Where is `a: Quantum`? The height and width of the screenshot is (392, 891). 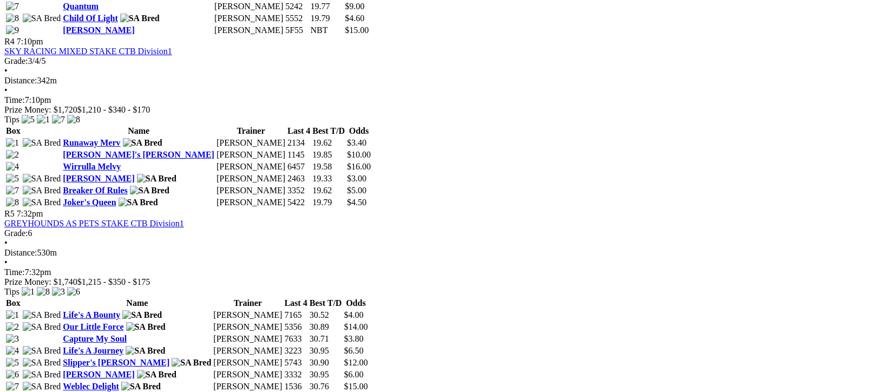 a: Quantum is located at coordinates (81, 6).